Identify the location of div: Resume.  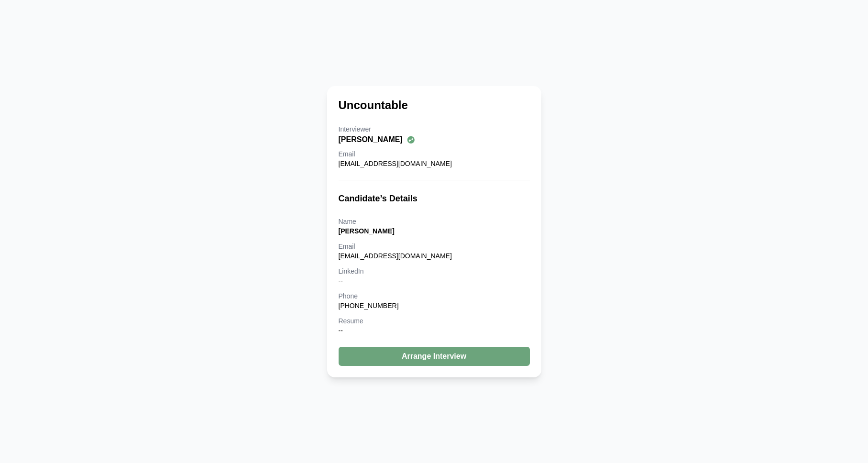
(434, 321).